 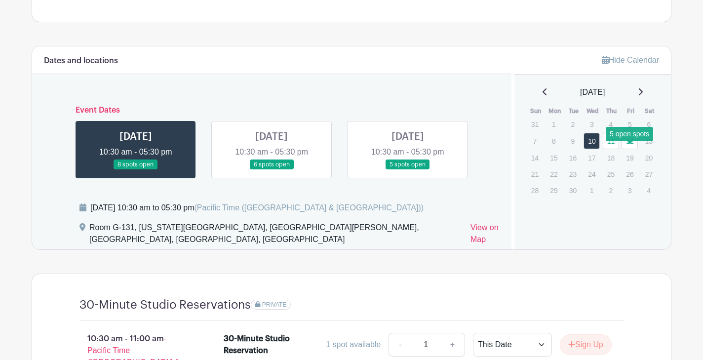 What do you see at coordinates (485, 235) in the screenshot?
I see `a: View on Map` at bounding box center [485, 235].